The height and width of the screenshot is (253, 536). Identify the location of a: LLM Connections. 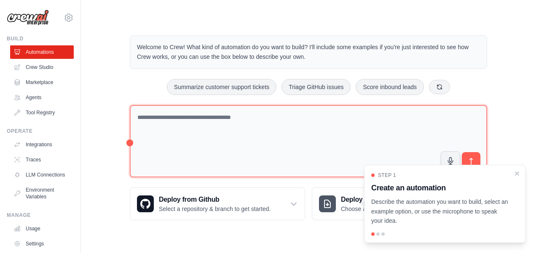
(42, 175).